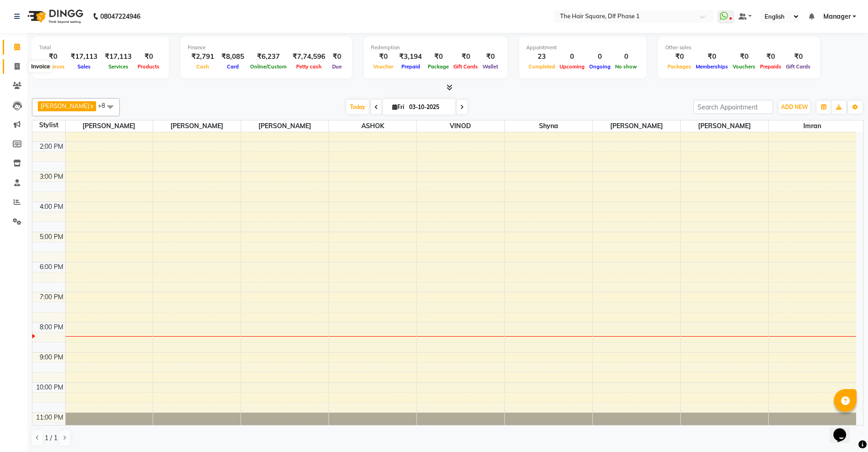 This screenshot has width=868, height=452. Describe the element at coordinates (51, 236) in the screenshot. I see `div: 5:00 PM` at that location.